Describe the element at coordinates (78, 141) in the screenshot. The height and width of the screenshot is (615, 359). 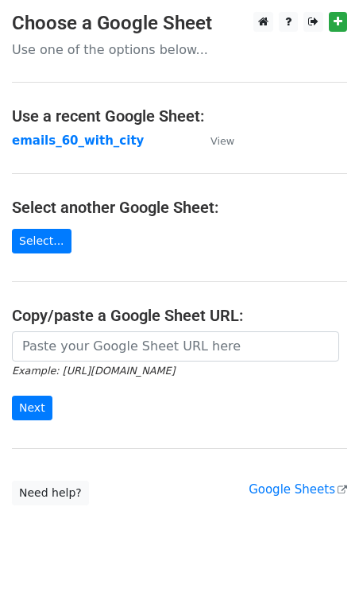
I see `strong: emails_60_with_city` at that location.